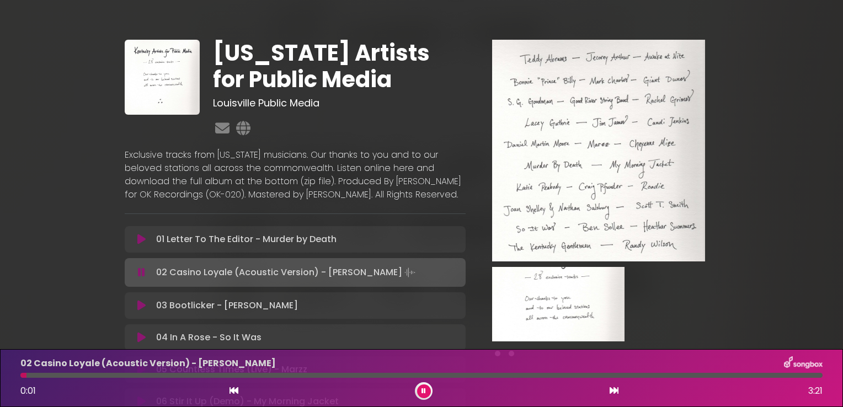 The image size is (843, 407). Describe the element at coordinates (803, 363) in the screenshot. I see `img: songbox-logo-white.png` at that location.